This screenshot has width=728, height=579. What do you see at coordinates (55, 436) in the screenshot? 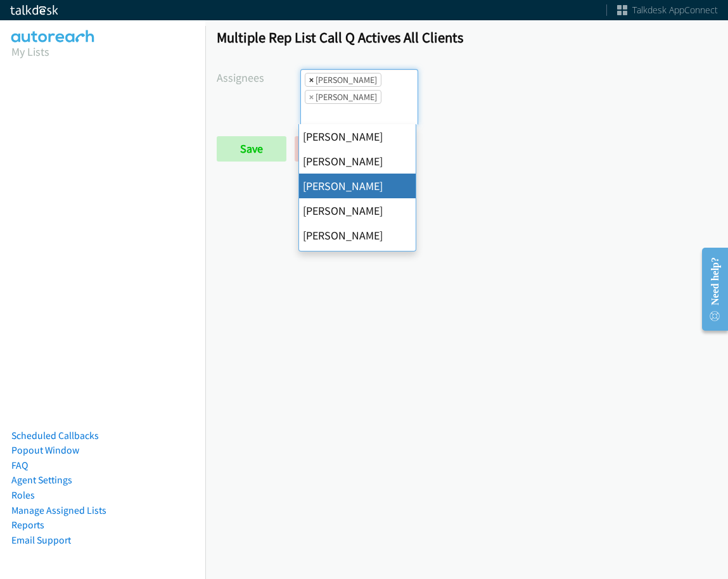
I see `a: Scheduled Callbacks` at bounding box center [55, 436].